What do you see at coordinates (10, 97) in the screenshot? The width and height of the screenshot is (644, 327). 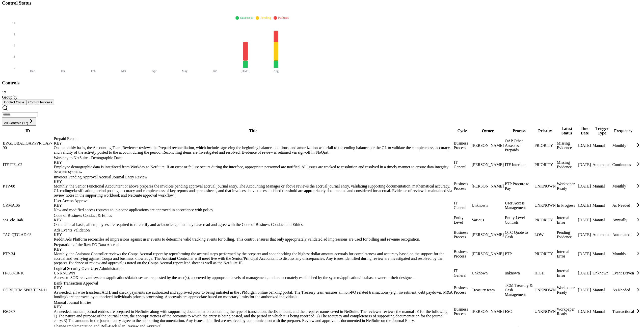 I see `span: Group by:` at bounding box center [10, 97].